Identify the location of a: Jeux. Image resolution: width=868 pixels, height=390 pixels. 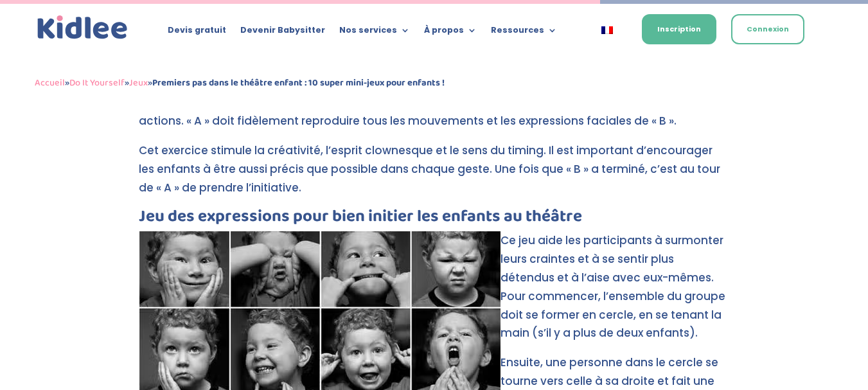
(138, 83).